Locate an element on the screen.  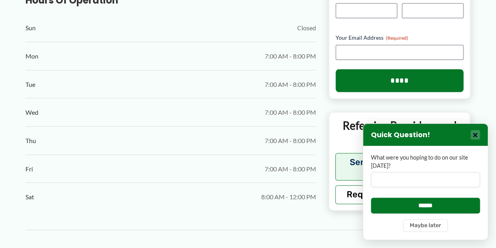
button: Send orders and clinical documents is located at coordinates (400, 166).